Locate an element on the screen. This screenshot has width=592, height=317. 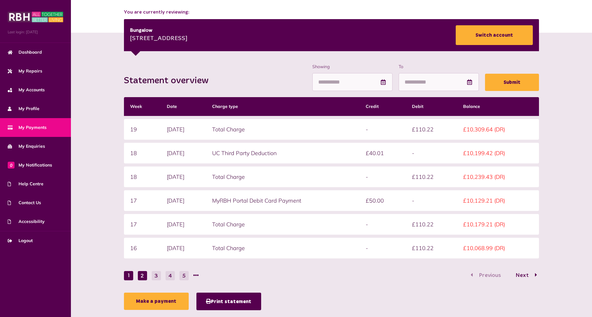
span: Dashboard is located at coordinates (25, 52).